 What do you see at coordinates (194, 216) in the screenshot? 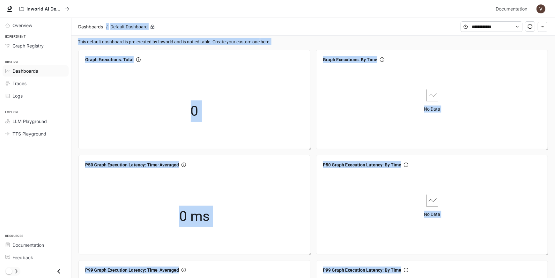
I see `span: 0 ms` at bounding box center [194, 216].